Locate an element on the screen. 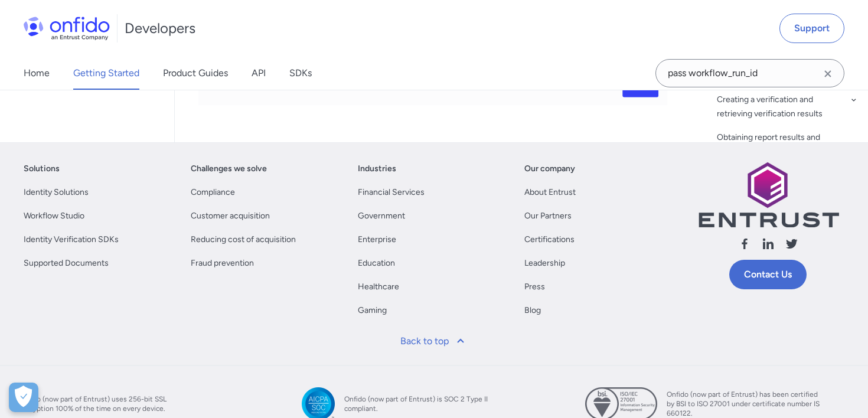  a: Follow us facebook is located at coordinates (744, 245).